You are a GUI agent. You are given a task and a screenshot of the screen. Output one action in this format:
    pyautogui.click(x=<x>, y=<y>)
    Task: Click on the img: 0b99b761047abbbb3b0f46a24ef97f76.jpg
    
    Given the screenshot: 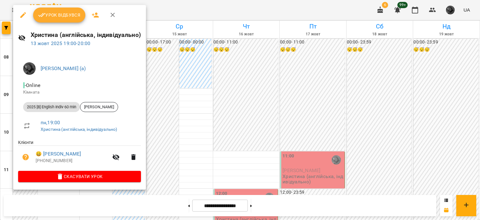 What is the action you would take?
    pyautogui.click(x=29, y=68)
    